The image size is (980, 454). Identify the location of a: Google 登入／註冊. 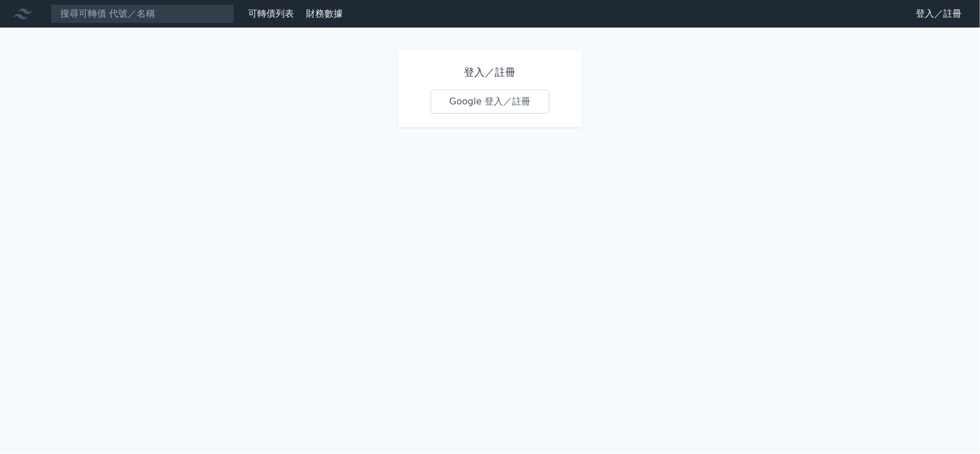
(490, 102).